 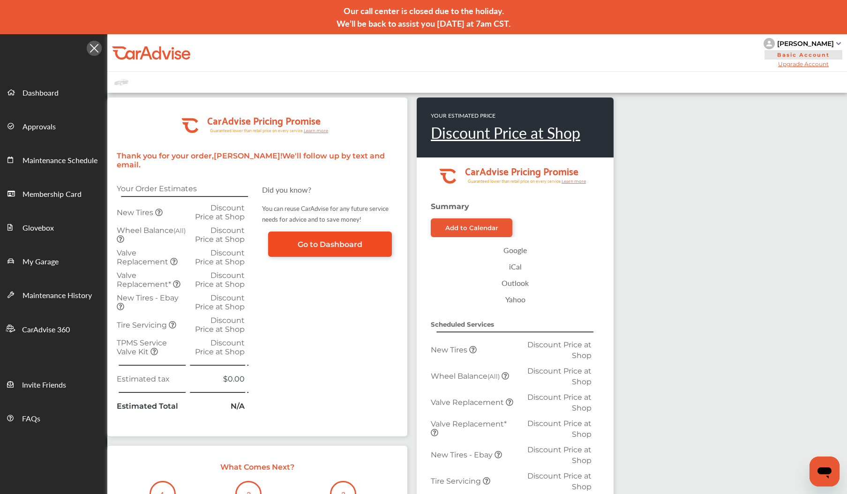 What do you see at coordinates (60, 161) in the screenshot?
I see `span: Maintenance Schedule` at bounding box center [60, 161].